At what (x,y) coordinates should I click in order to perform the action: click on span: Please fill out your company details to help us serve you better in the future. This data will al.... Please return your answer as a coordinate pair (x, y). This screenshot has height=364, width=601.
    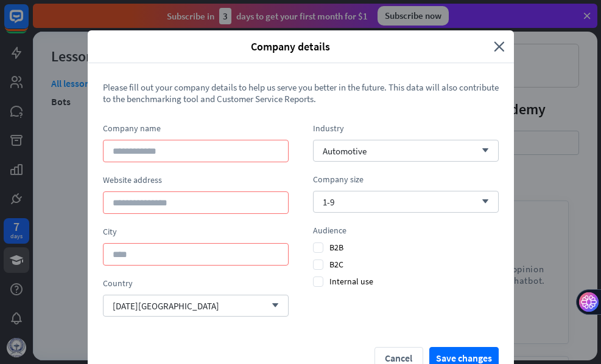
    Looking at the image, I should click on (301, 93).